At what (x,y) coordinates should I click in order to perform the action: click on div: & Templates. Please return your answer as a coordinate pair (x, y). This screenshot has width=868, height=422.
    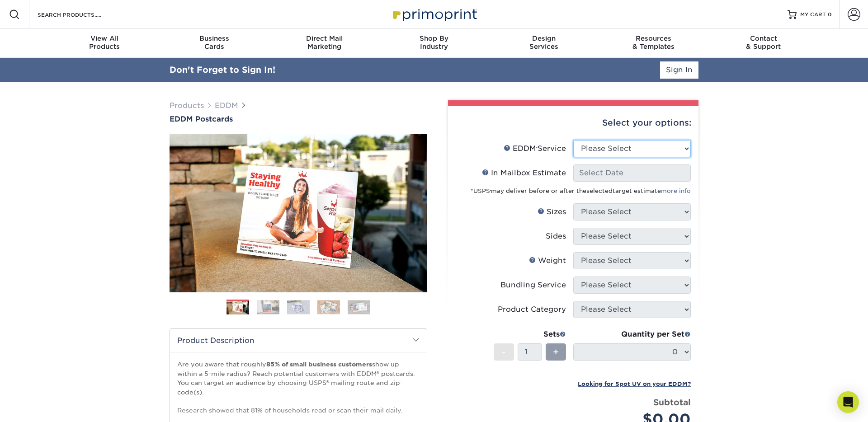
    Looking at the image, I should click on (653, 42).